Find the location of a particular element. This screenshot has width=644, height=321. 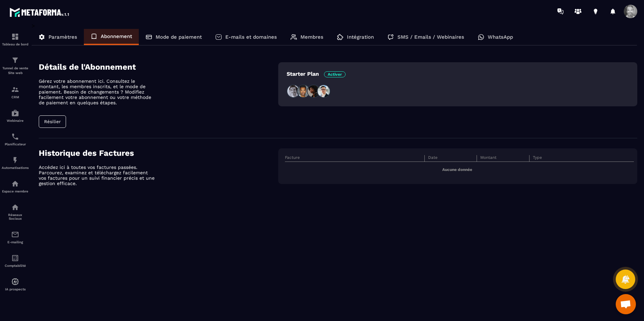

h4: Historique des Factures is located at coordinates (158, 153).